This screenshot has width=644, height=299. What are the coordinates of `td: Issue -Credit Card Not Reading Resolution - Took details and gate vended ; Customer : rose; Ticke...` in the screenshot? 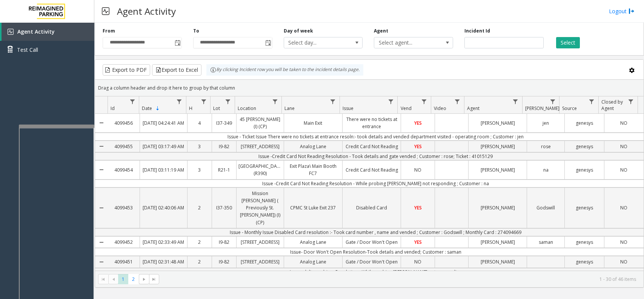 It's located at (376, 156).